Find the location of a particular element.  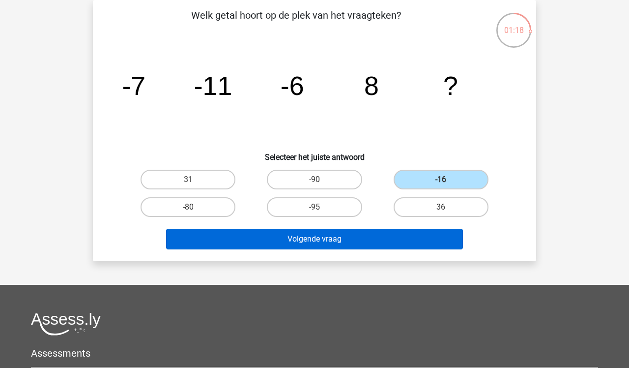

h6: Selecteer het juiste antwoord is located at coordinates (315, 153).